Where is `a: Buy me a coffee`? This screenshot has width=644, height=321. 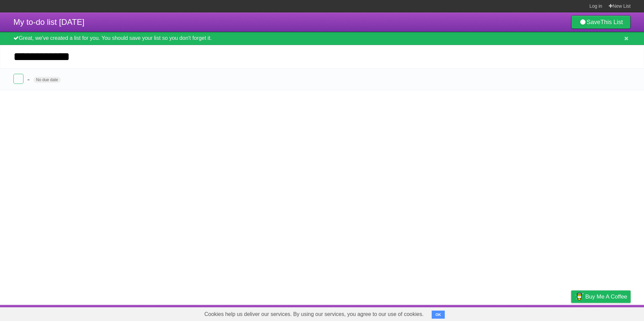
a: Buy me a coffee is located at coordinates (601, 297).